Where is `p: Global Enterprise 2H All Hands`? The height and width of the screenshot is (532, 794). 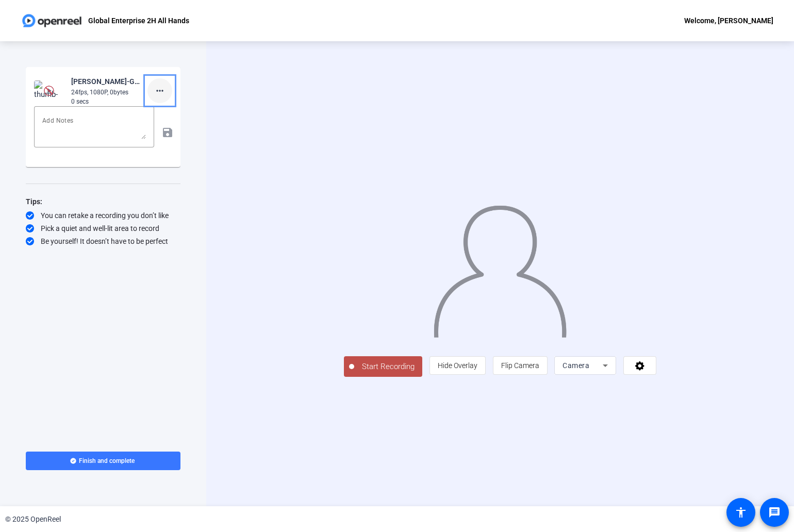 p: Global Enterprise 2H All Hands is located at coordinates (139, 21).